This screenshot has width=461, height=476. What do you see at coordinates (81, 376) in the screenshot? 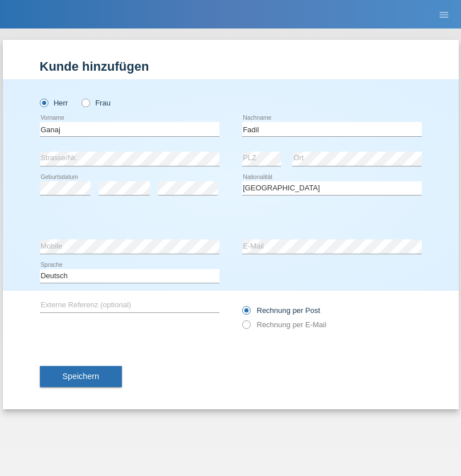
I see `span: Speichern` at bounding box center [81, 376].